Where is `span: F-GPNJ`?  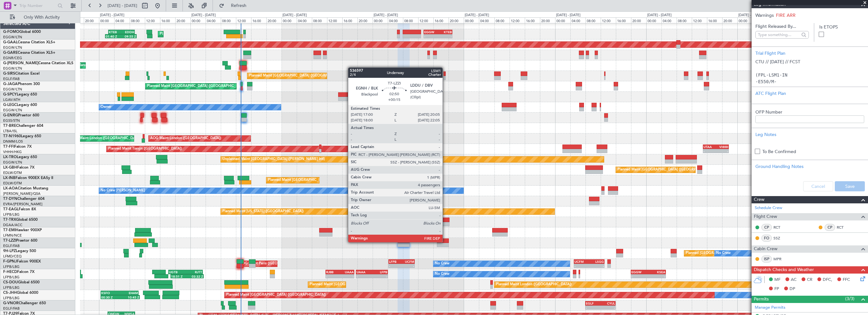 span: F-GPNJ is located at coordinates (10, 262).